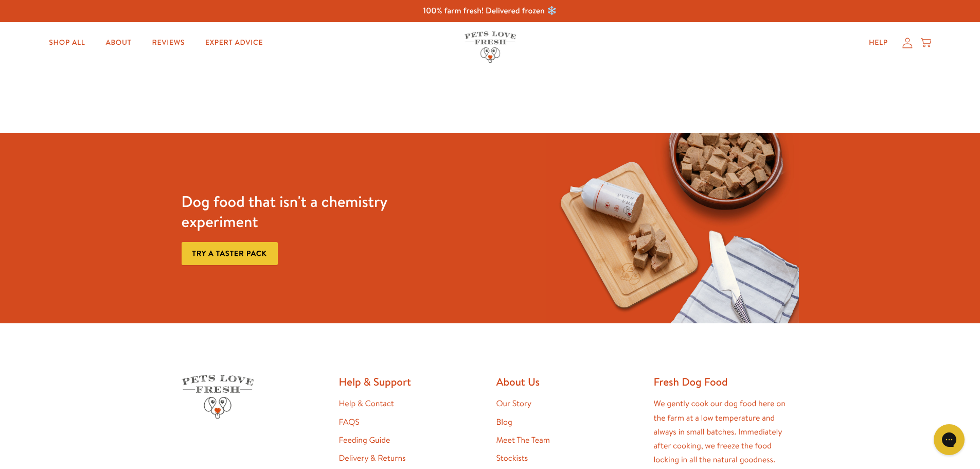 This screenshot has height=469, width=980. Describe the element at coordinates (412, 381) in the screenshot. I see `h2: Help & Support` at that location.